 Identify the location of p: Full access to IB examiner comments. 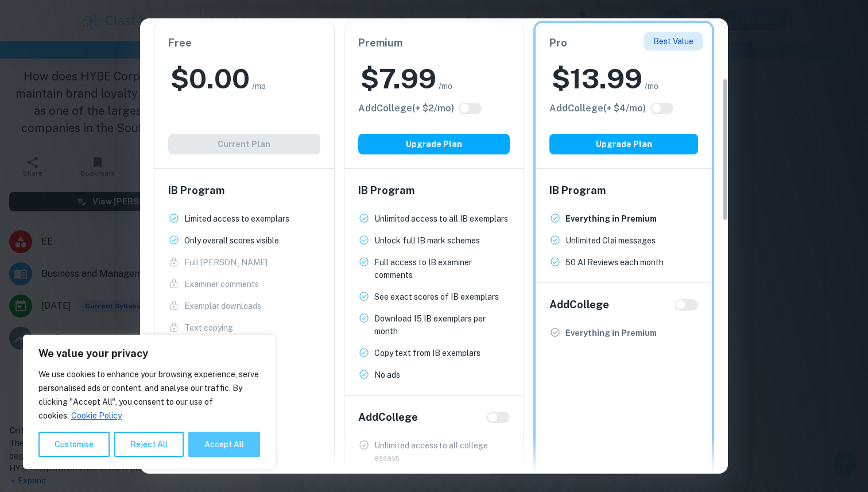
(442, 269).